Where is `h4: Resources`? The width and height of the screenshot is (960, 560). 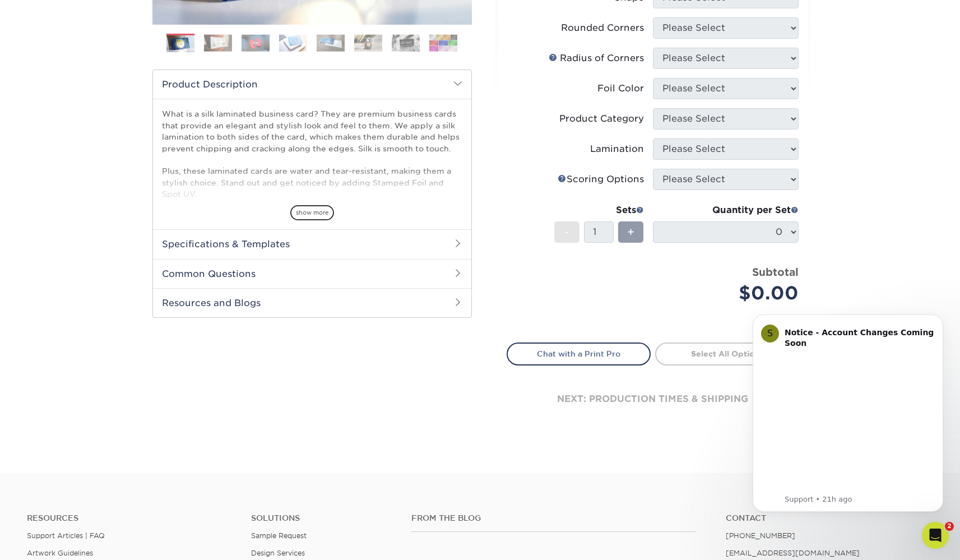 h4: Resources is located at coordinates (131, 518).